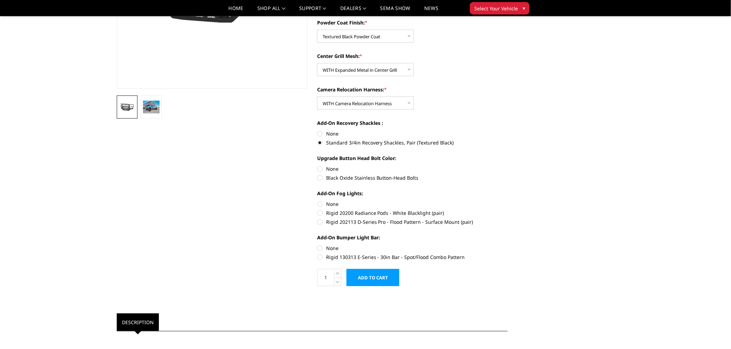 This screenshot has width=731, height=349. What do you see at coordinates (373, 278) in the screenshot?
I see `input: Add to Cart` at bounding box center [373, 278].